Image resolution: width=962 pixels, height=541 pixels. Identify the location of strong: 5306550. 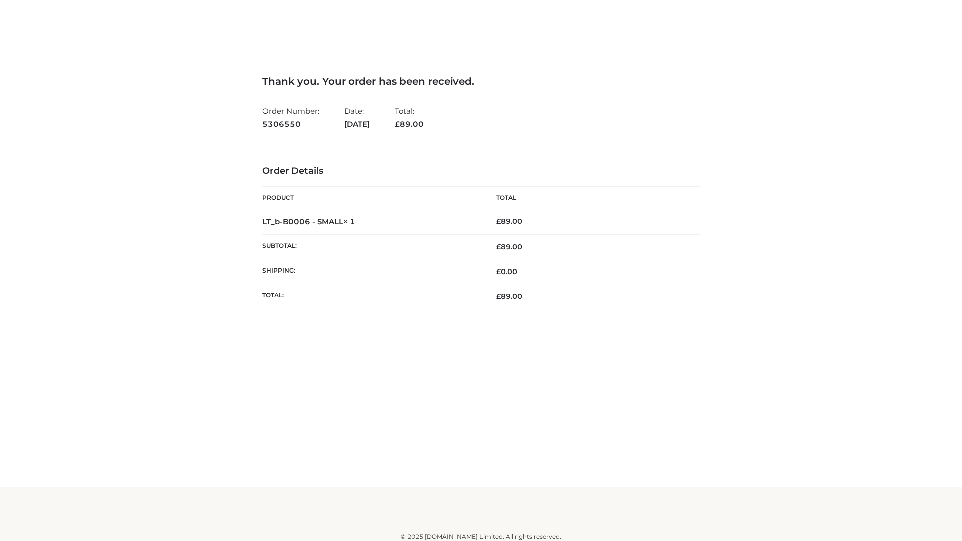
(291, 124).